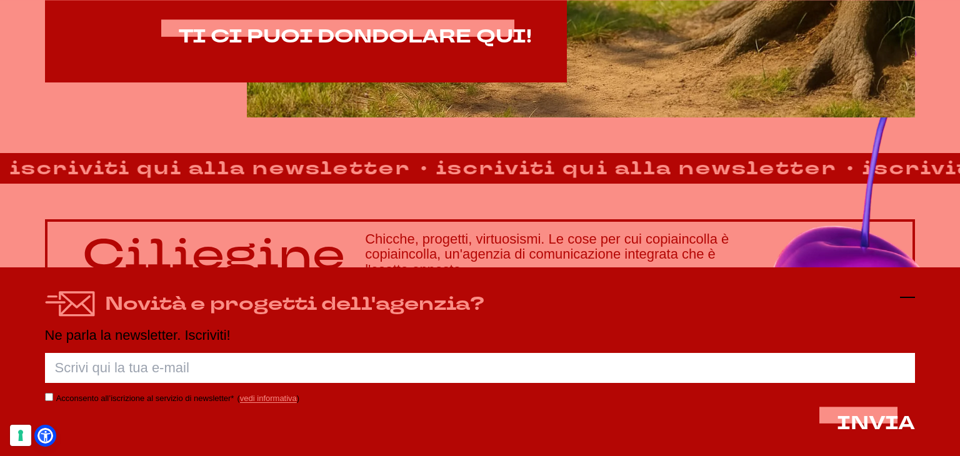 The height and width of the screenshot is (456, 960). Describe the element at coordinates (268, 398) in the screenshot. I see `a: vedi informativa` at that location.